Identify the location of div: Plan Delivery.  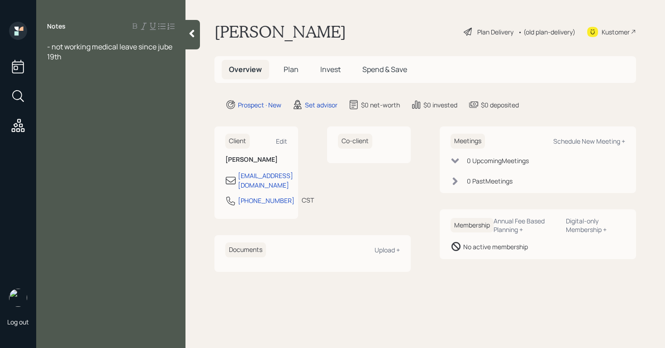
(496, 32).